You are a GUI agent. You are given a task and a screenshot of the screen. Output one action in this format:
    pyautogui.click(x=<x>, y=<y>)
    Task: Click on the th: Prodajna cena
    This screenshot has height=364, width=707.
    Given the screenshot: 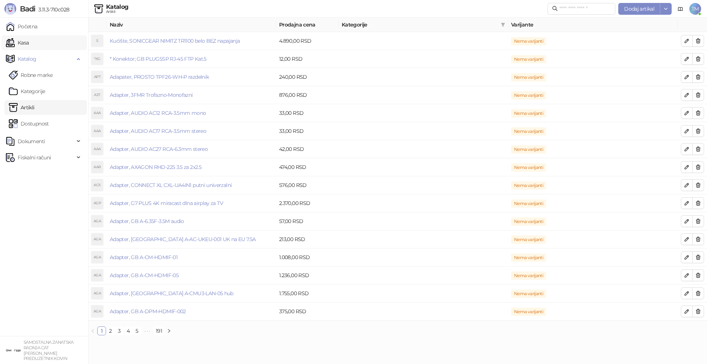 What is the action you would take?
    pyautogui.click(x=307, y=25)
    